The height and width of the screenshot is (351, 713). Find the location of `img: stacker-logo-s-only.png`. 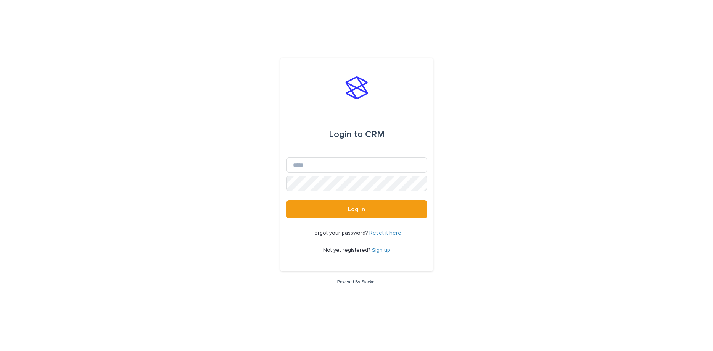

img: stacker-logo-s-only.png is located at coordinates (357, 88).